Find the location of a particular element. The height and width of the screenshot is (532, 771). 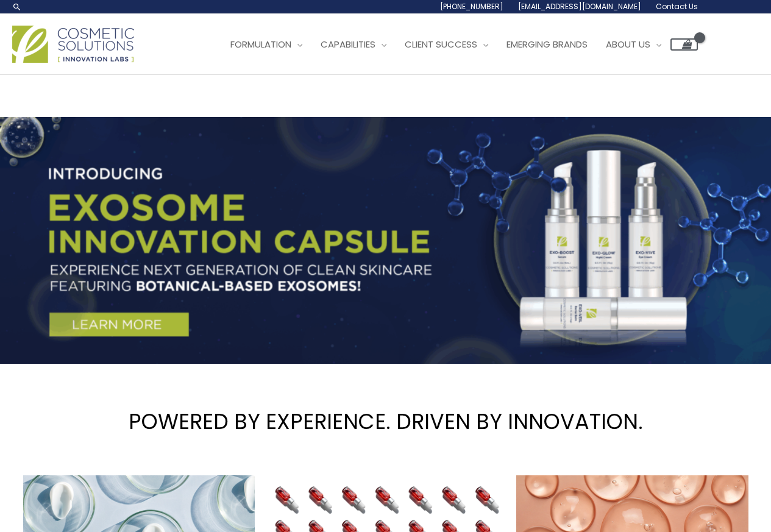

a: Emerging Brands is located at coordinates (547, 45).